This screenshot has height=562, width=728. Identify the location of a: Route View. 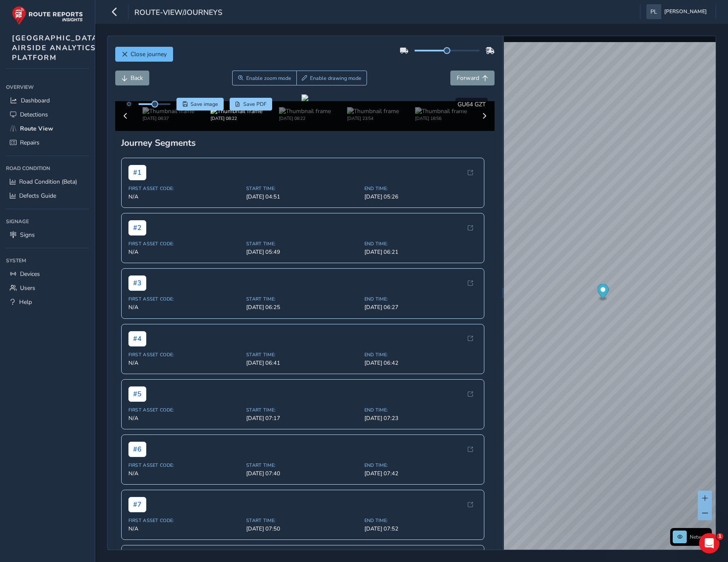
(47, 128).